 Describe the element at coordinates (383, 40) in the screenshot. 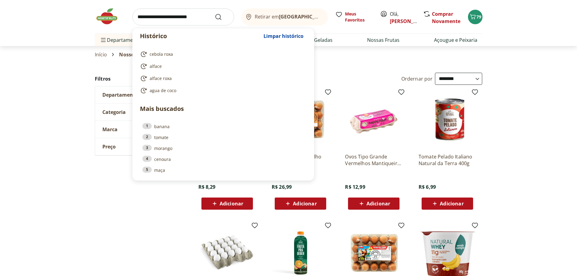

I see `a: Nossas Frutas` at that location.